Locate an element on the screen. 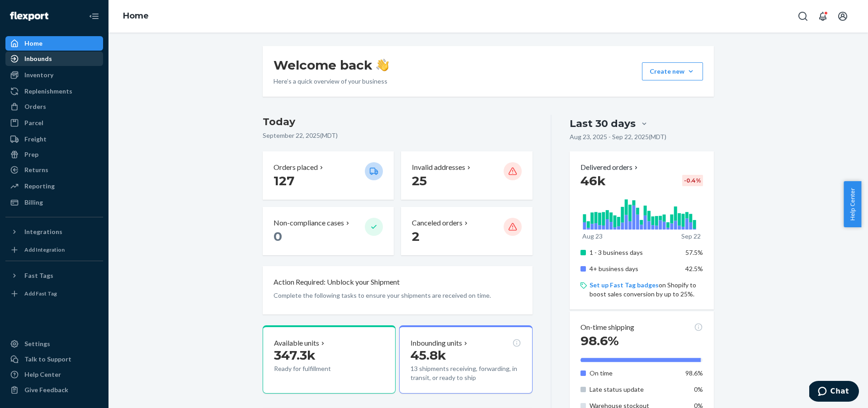 The width and height of the screenshot is (868, 408). p: Available units is located at coordinates (297, 343).